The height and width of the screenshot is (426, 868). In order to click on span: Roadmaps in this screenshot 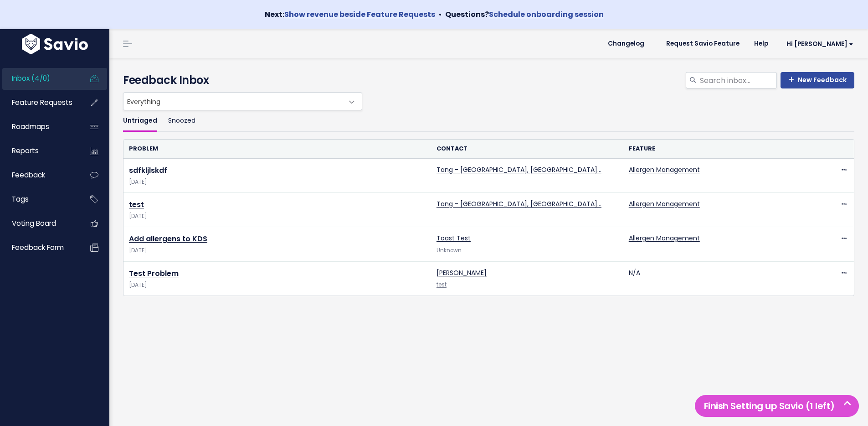, I will do `click(31, 126)`.